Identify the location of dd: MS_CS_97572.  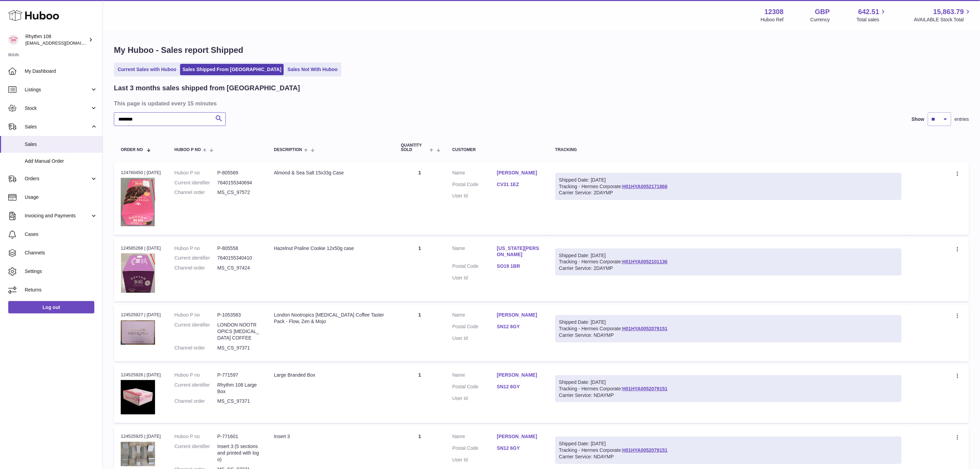
(238, 192).